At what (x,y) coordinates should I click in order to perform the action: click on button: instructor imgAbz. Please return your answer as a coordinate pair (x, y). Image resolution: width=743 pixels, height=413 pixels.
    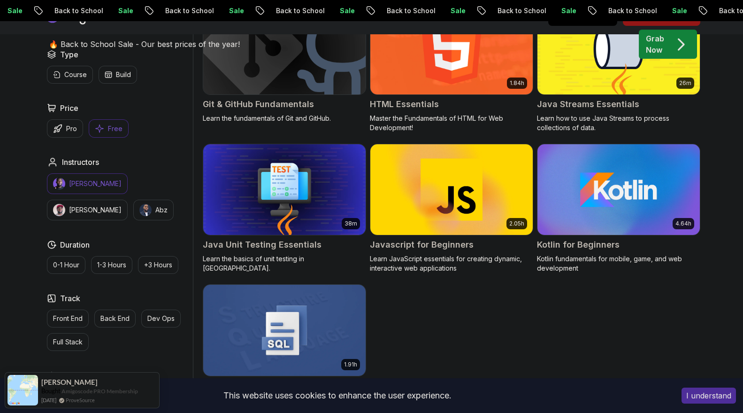
    Looking at the image, I should click on (153, 210).